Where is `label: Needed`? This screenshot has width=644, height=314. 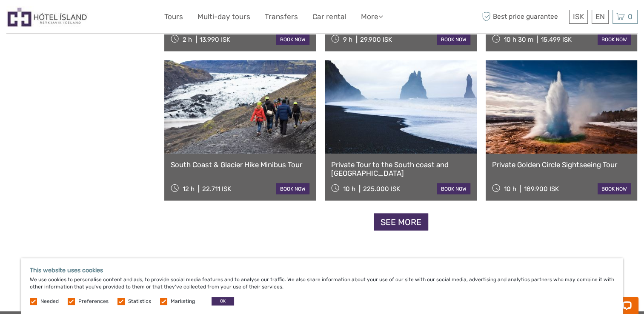 label: Needed is located at coordinates (49, 301).